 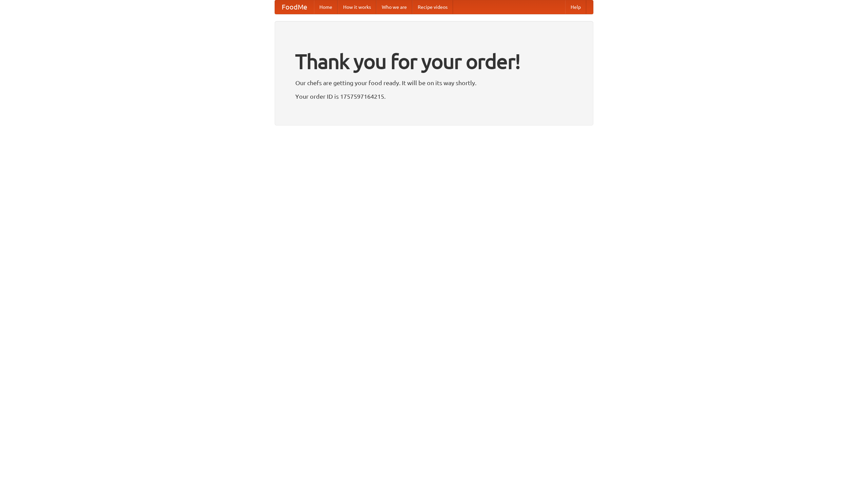 I want to click on a: Who we are, so click(x=394, y=7).